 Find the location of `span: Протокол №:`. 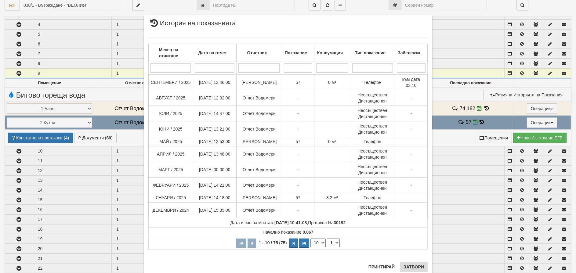

span: Протокол №: is located at coordinates (327, 223).